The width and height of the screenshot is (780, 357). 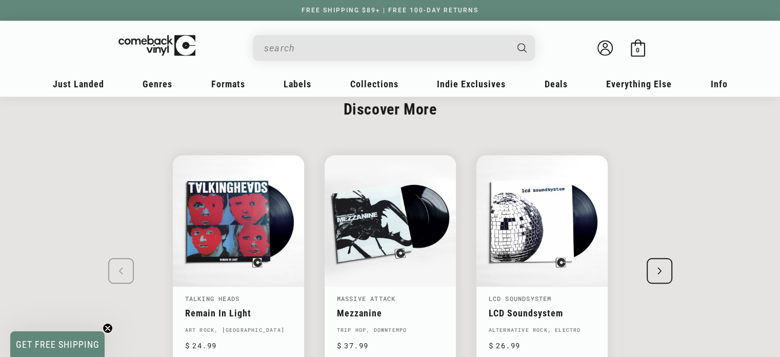 I want to click on div: Search, so click(x=394, y=48).